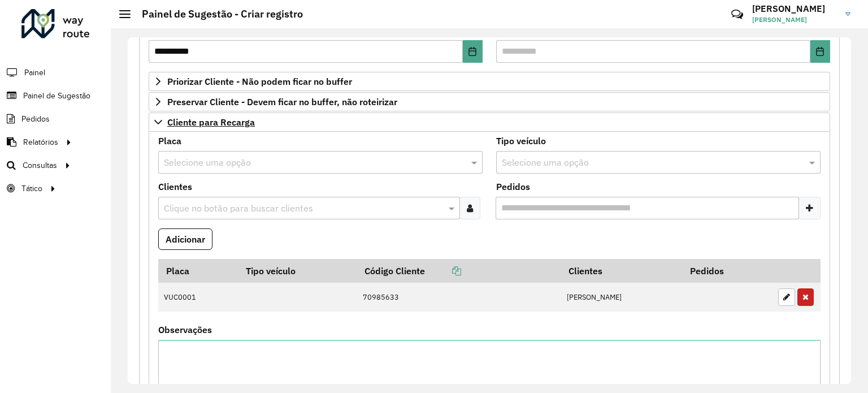  Describe the element at coordinates (211, 122) in the screenshot. I see `span: Cliente para Recarga` at that location.